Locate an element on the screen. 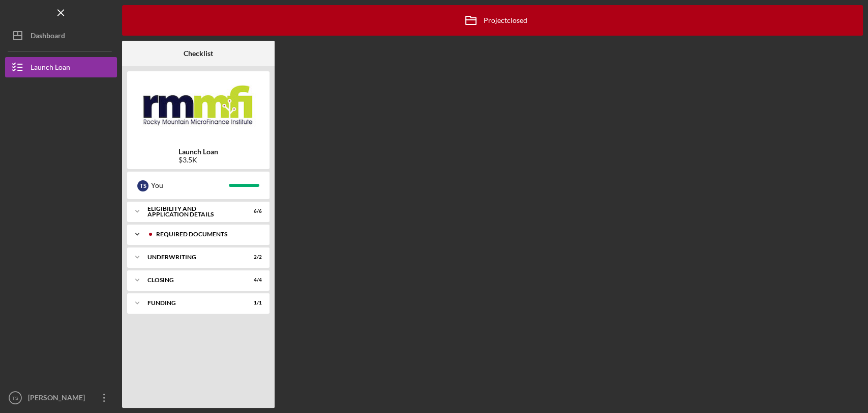 The image size is (868, 413). div: T S is located at coordinates (143, 186).